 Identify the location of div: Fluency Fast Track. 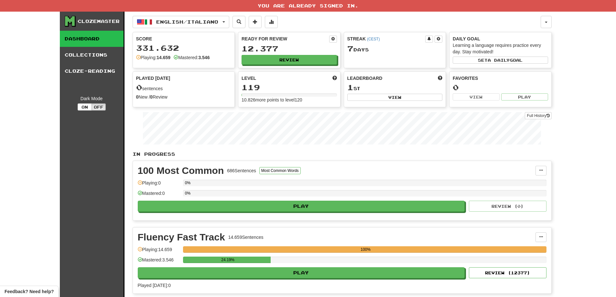
(181, 237).